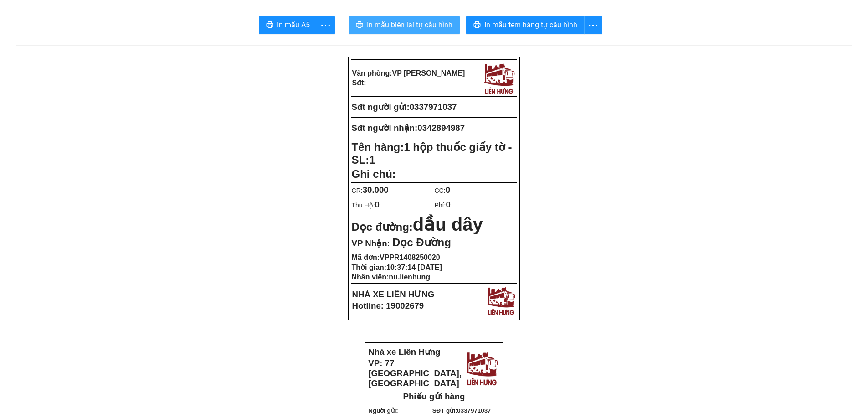 The image size is (868, 419). Describe the element at coordinates (443, 205) in the screenshot. I see `span: Phí:` at that location.